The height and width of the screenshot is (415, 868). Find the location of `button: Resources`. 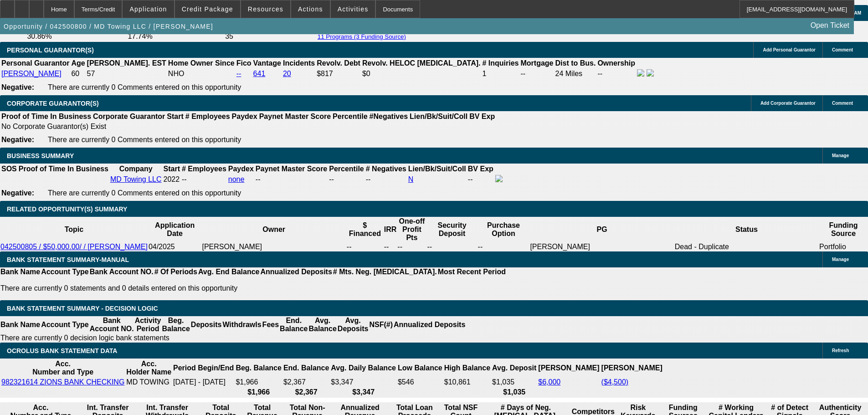

button: Resources is located at coordinates (266, 9).